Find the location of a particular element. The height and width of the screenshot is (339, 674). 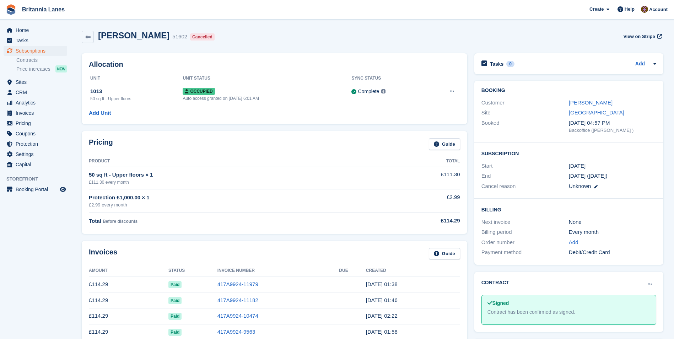

div: 51602 is located at coordinates (180, 37).